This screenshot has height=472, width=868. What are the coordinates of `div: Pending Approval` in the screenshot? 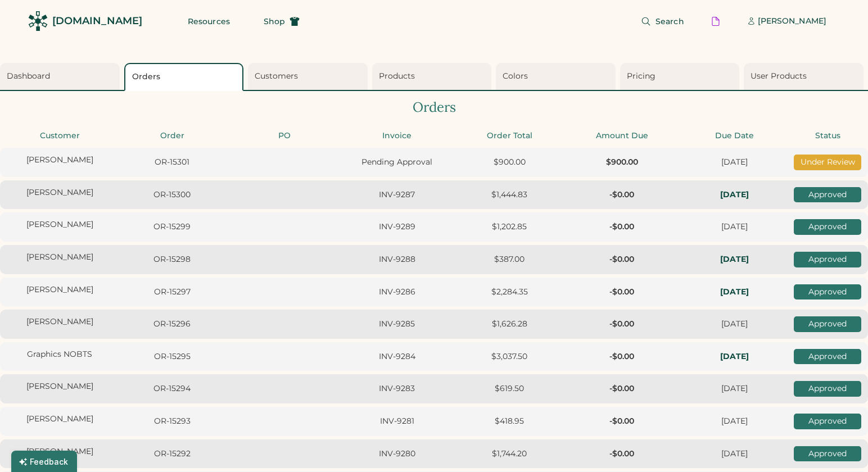 It's located at (397, 162).